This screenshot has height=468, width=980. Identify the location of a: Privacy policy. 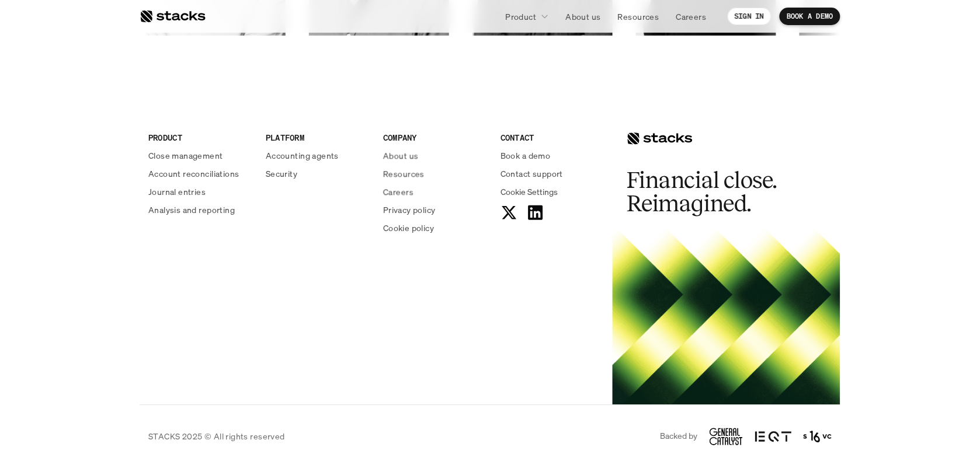
(434, 209).